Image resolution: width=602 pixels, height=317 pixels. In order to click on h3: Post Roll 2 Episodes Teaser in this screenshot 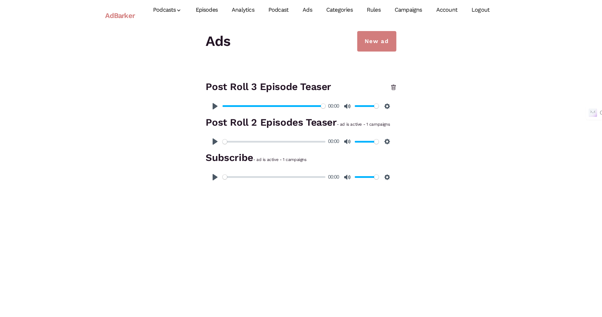, I will do `click(301, 122)`.